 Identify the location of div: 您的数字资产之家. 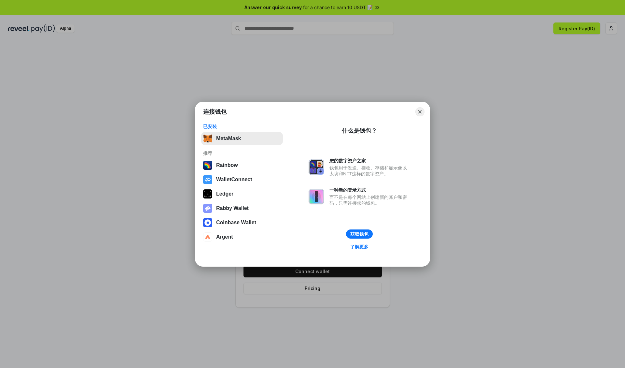
(370, 161).